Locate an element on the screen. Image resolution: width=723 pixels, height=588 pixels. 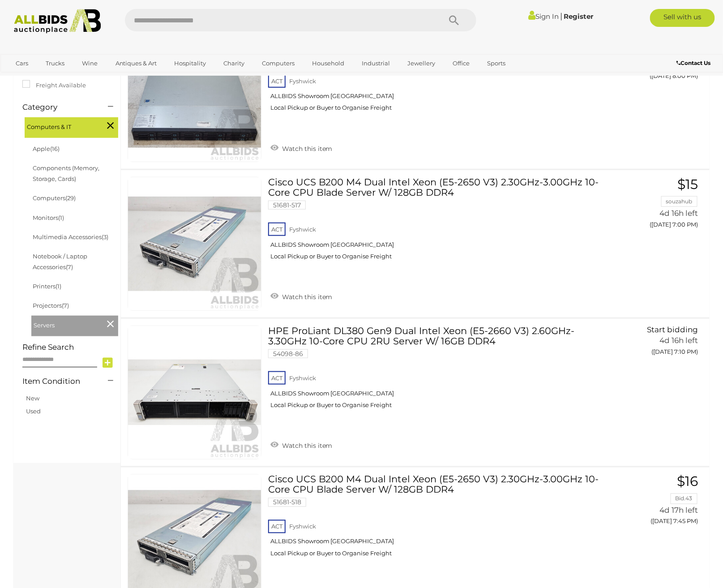
a: Used is located at coordinates (33, 411).